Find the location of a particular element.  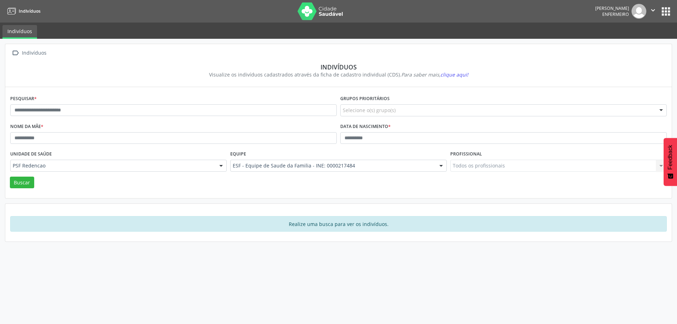

a:  Indivíduos is located at coordinates (29, 53).